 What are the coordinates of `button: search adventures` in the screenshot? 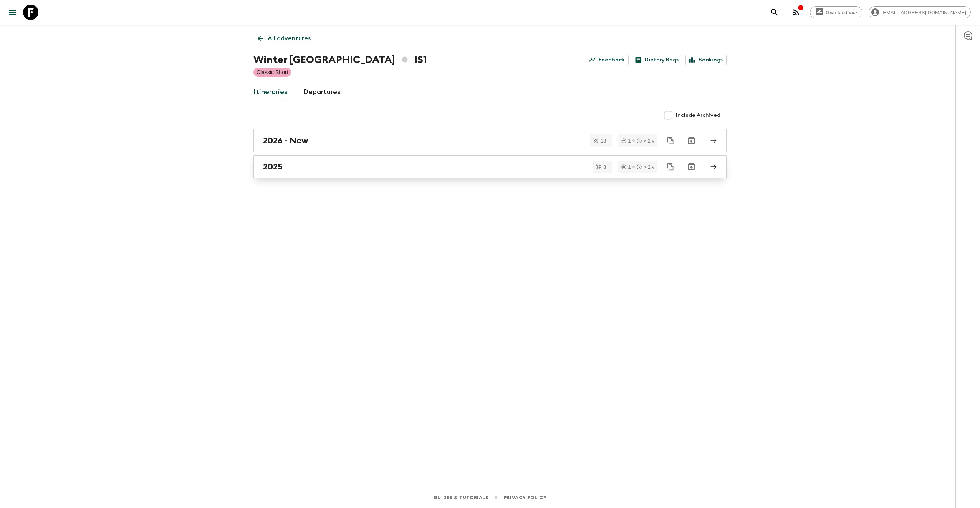 It's located at (775, 13).